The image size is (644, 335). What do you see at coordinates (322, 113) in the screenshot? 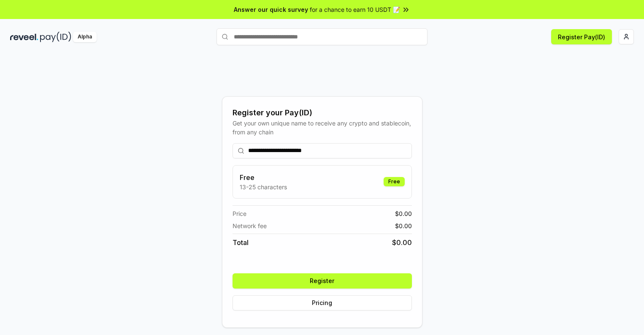
I see `div: Register your Pay(ID)` at bounding box center [322, 113].